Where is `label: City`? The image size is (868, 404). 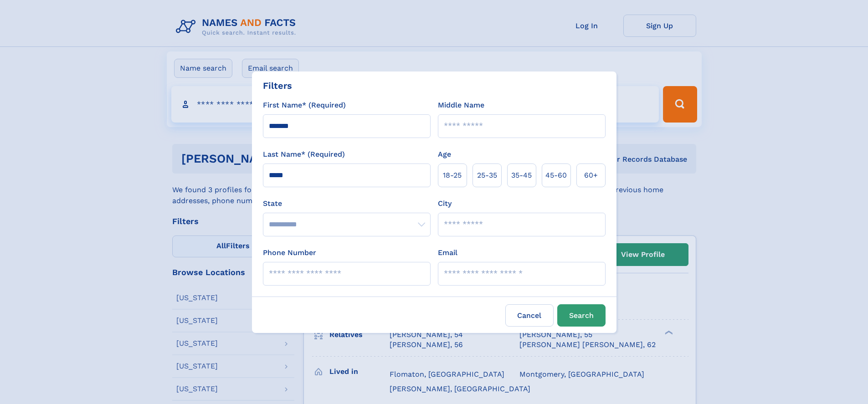 label: City is located at coordinates (445, 203).